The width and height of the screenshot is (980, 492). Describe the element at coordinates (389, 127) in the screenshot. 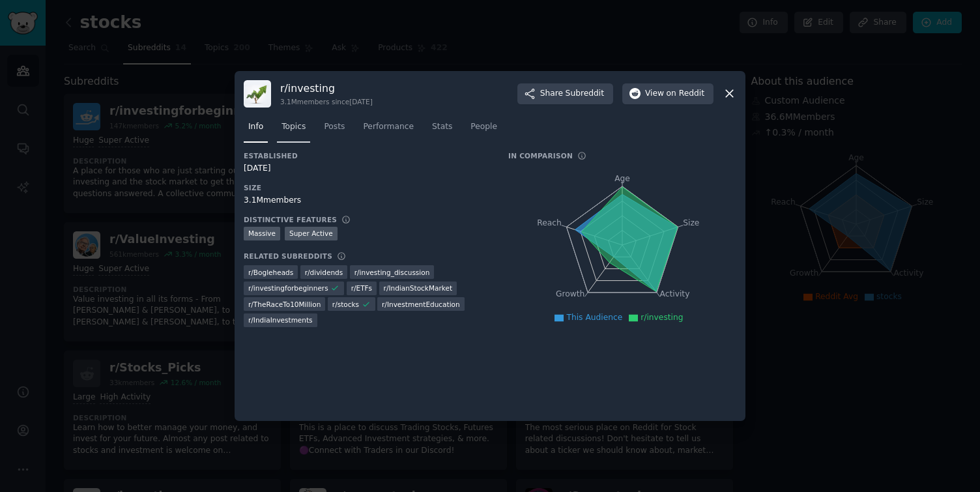

I see `span: Performance` at that location.